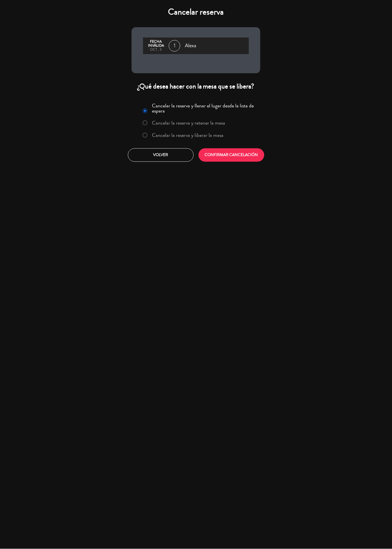 The height and width of the screenshot is (549, 392). What do you see at coordinates (205, 108) in the screenshot?
I see `label: Cancelar la reserva y llenar el lugar desde la lista de espera` at bounding box center [205, 108].